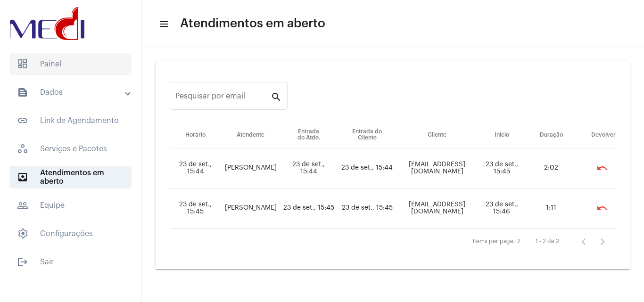 The width and height of the screenshot is (644, 302). I want to click on td: 23 de set., 15:46, so click(502, 208).